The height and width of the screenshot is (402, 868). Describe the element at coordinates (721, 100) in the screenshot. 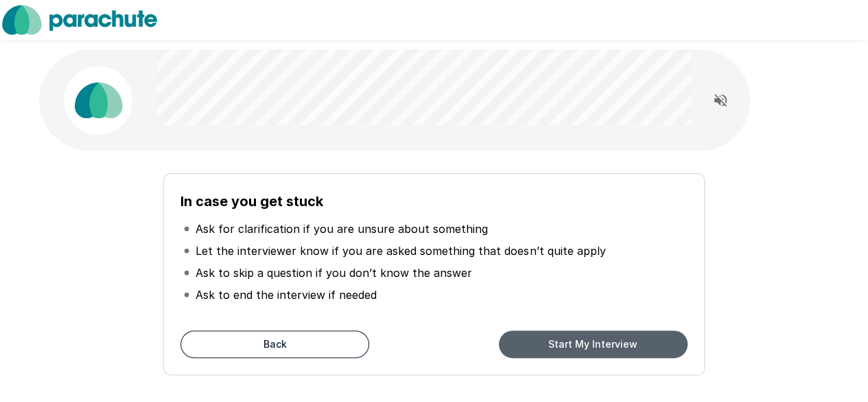

I see `button: Read questions aloud` at that location.